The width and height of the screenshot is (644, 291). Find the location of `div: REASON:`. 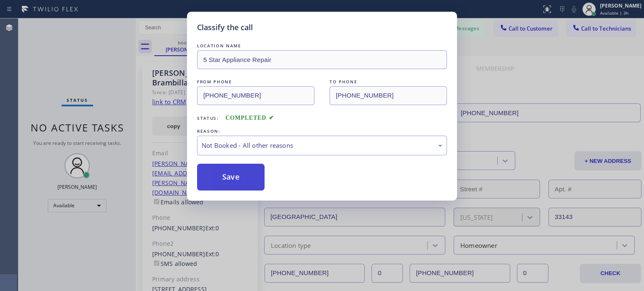

div: REASON: is located at coordinates (322, 131).